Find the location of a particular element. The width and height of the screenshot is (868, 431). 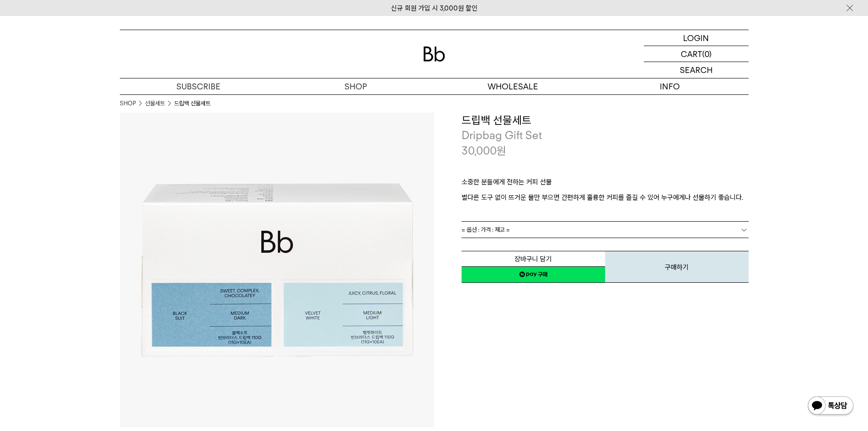

p: SHOP is located at coordinates (356, 86).